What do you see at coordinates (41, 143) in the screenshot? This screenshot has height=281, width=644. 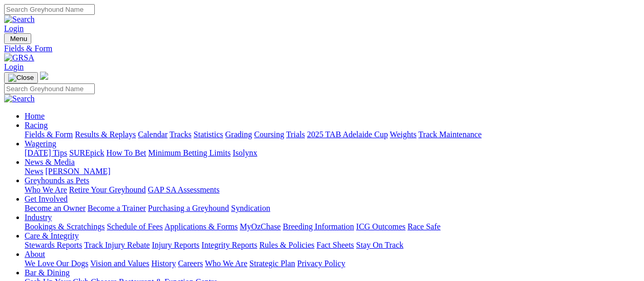 I see `a: Wagering` at bounding box center [41, 143].